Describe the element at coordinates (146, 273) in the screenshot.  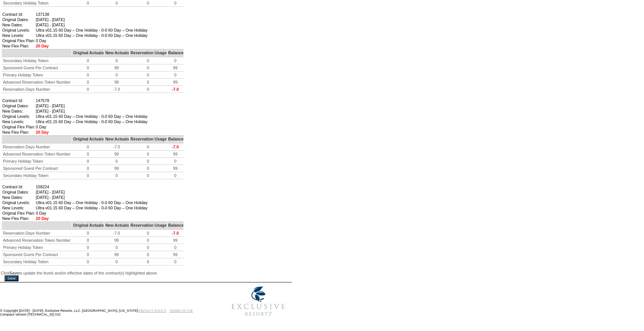
I see `p: Click to update the levels and/or effective dates of the contract(s) highlighted above.` at that location.